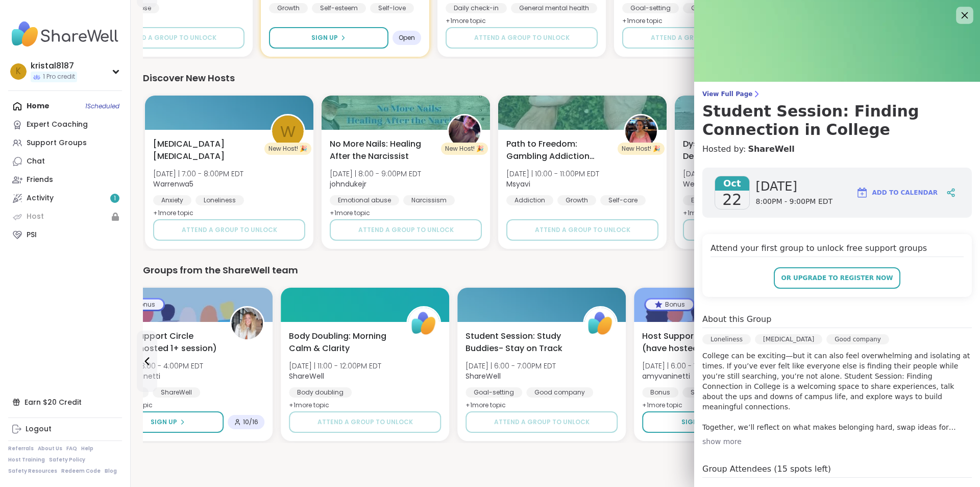 This screenshot has width=980, height=487. Describe the element at coordinates (554, 8) in the screenshot. I see `div: General mental health` at that location.